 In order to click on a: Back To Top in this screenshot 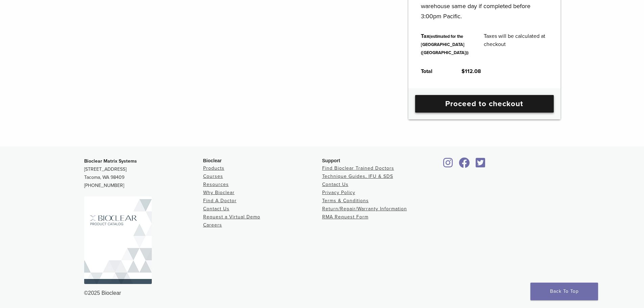, I will do `click(564, 291)`.